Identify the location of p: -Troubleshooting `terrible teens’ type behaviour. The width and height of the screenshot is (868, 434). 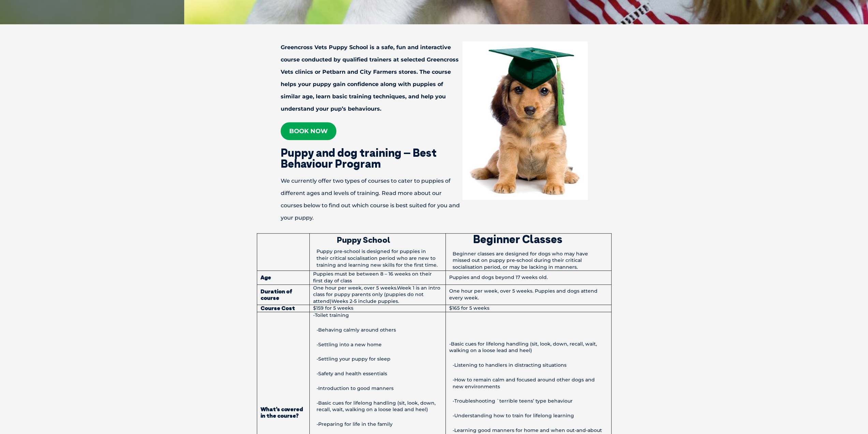
(528, 401).